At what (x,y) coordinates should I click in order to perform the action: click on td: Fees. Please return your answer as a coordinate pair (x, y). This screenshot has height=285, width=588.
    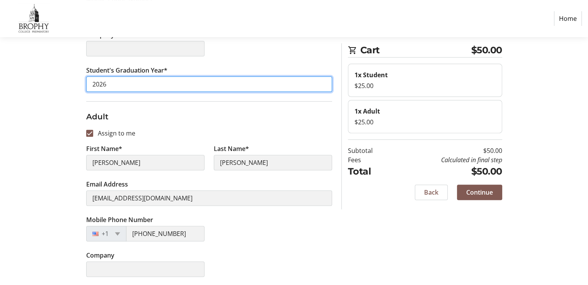
    Looking at the image, I should click on (370, 160).